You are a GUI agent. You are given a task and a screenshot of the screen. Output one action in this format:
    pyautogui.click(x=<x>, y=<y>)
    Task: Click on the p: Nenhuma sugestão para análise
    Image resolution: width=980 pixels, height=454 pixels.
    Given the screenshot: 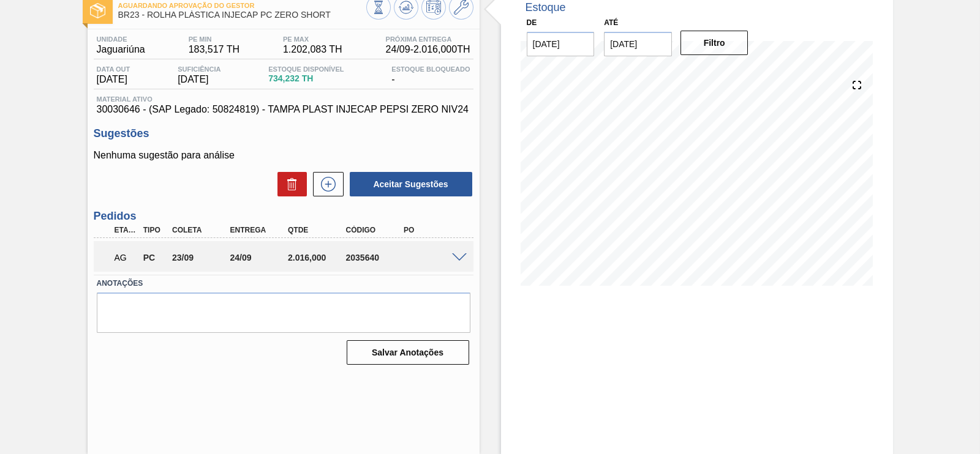 What is the action you would take?
    pyautogui.click(x=284, y=155)
    